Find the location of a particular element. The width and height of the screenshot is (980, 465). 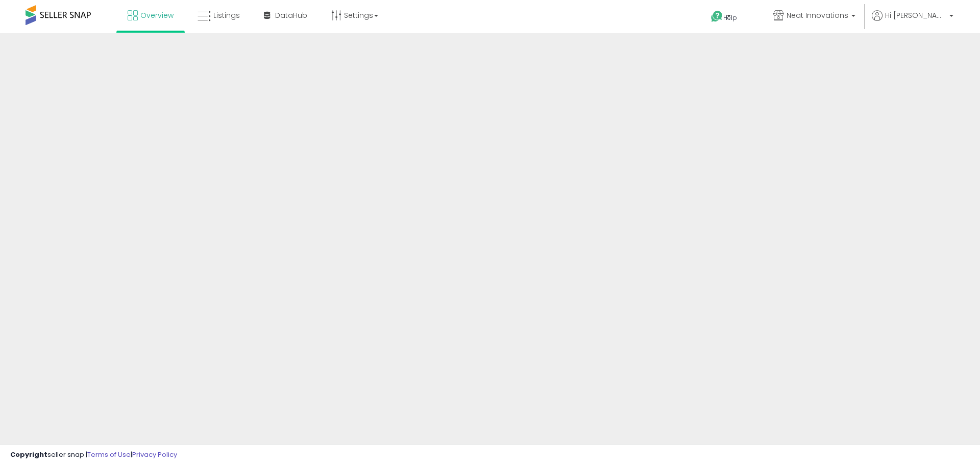

a: Help is located at coordinates (730, 18).